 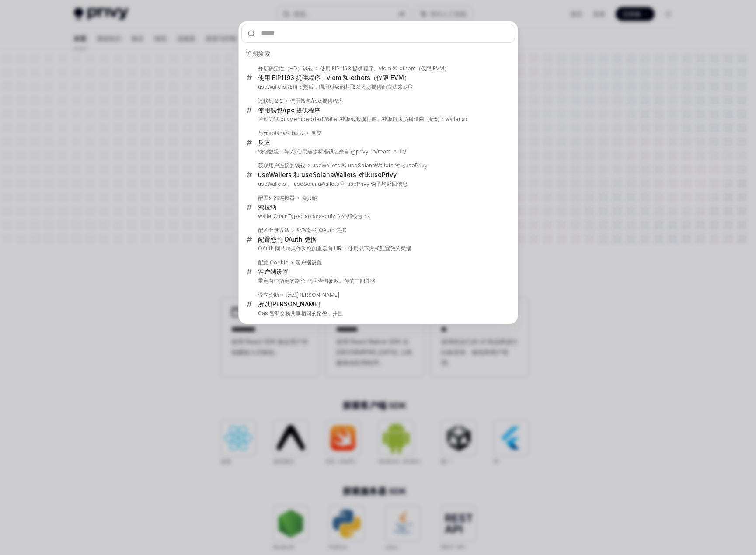 What do you see at coordinates (268, 295) in the screenshot?
I see `font: 设立赞助` at bounding box center [268, 295].